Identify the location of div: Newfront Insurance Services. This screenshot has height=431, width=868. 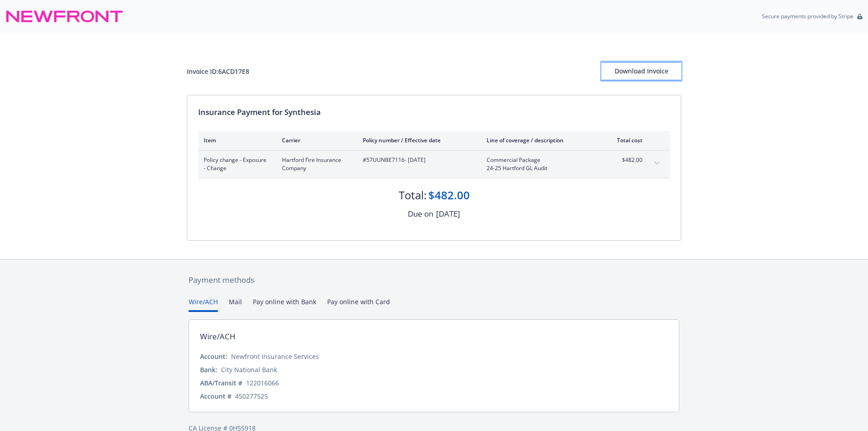
(275, 356).